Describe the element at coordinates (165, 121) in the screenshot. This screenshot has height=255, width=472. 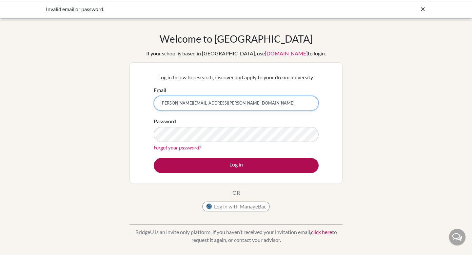
I see `label: Password` at that location.